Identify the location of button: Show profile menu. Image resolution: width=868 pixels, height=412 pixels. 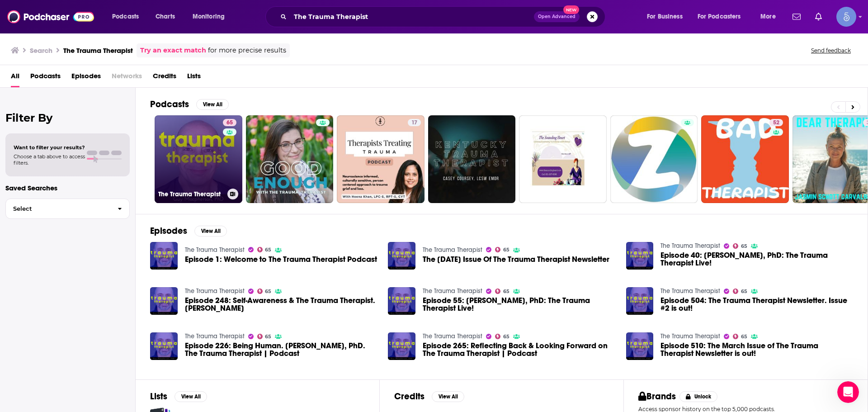
(847, 17).